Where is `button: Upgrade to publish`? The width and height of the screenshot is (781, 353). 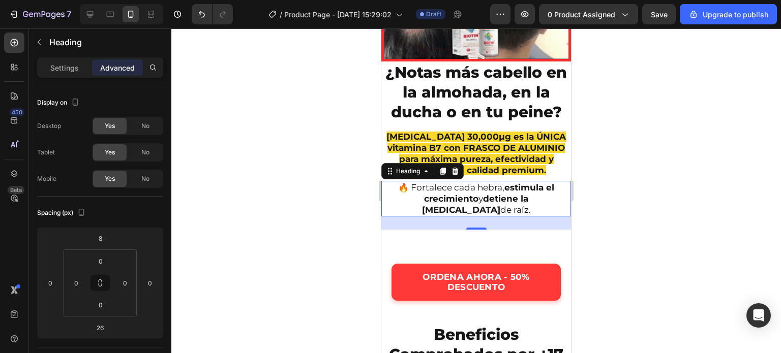
button: Upgrade to publish is located at coordinates (728, 14).